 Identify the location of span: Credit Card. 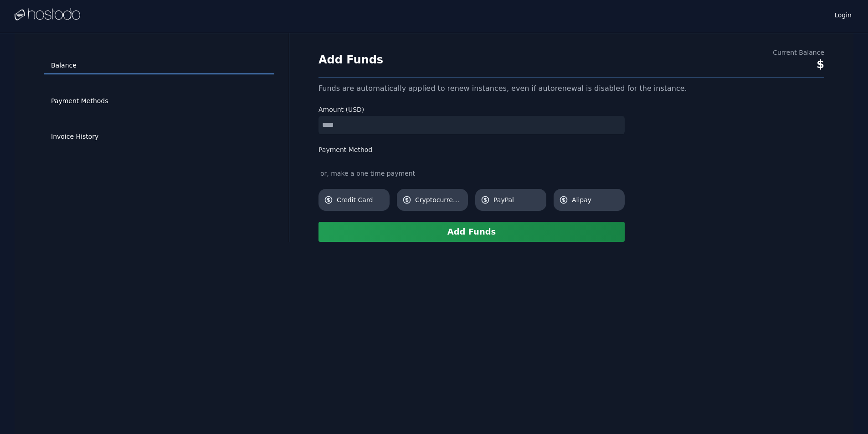
(361, 200).